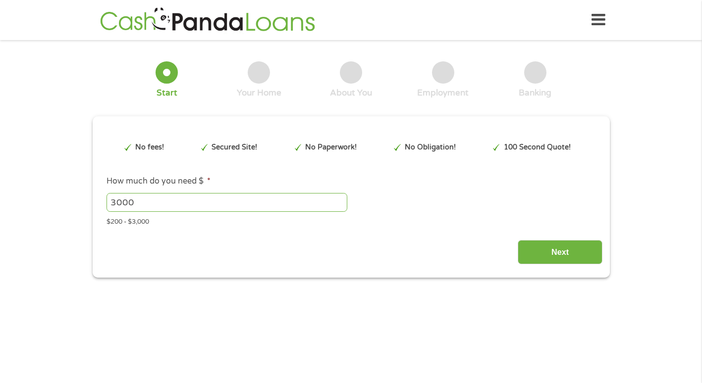 The width and height of the screenshot is (702, 383). I want to click on p: No fees!, so click(150, 148).